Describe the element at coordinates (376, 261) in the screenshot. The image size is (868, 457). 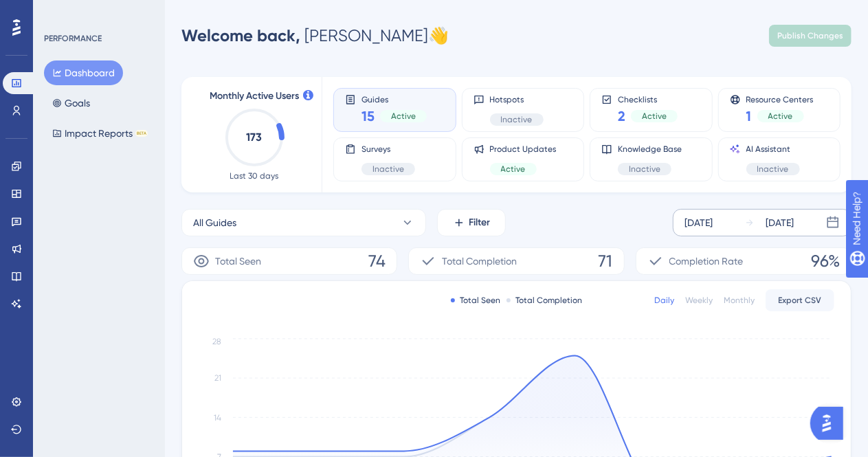
I see `span: 74` at that location.